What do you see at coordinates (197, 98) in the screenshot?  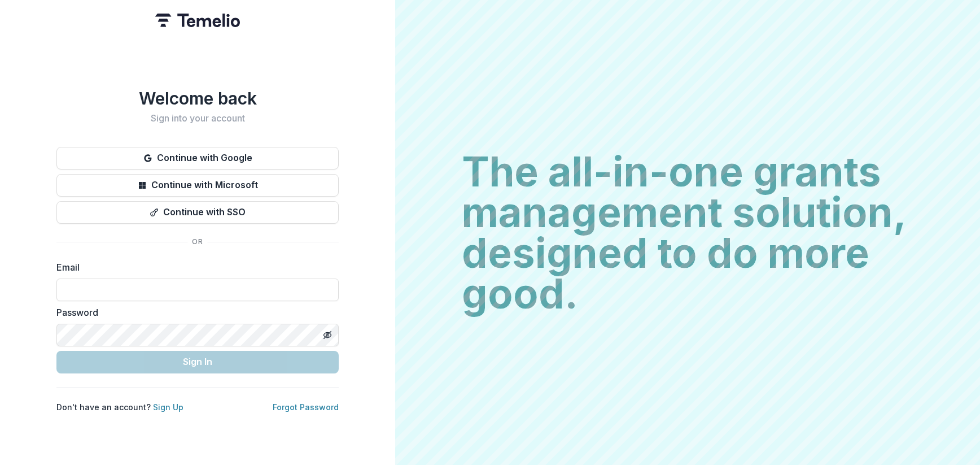 I see `h1: Welcome back` at bounding box center [197, 98].